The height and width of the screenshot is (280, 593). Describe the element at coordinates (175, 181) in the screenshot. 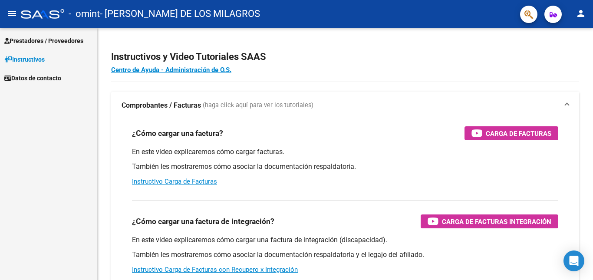

I see `a: Instructivo Carga de Facturas` at that location.